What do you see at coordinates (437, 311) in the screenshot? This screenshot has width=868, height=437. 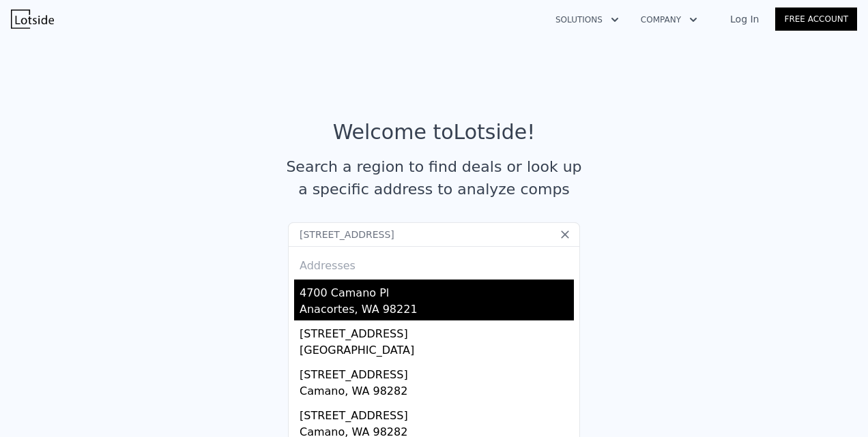 I see `div: Anacortes, WA 98221` at bounding box center [437, 311].